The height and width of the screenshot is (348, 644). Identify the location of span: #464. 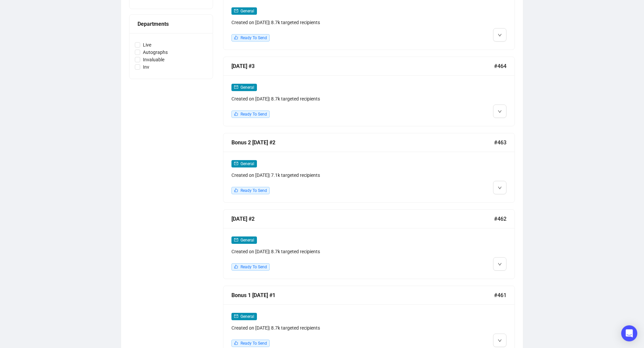
(501, 66).